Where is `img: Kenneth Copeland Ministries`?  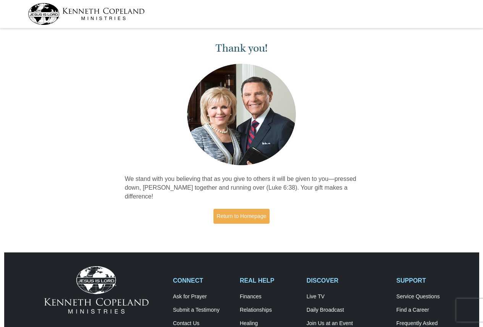
img: Kenneth Copeland Ministries is located at coordinates (96, 290).